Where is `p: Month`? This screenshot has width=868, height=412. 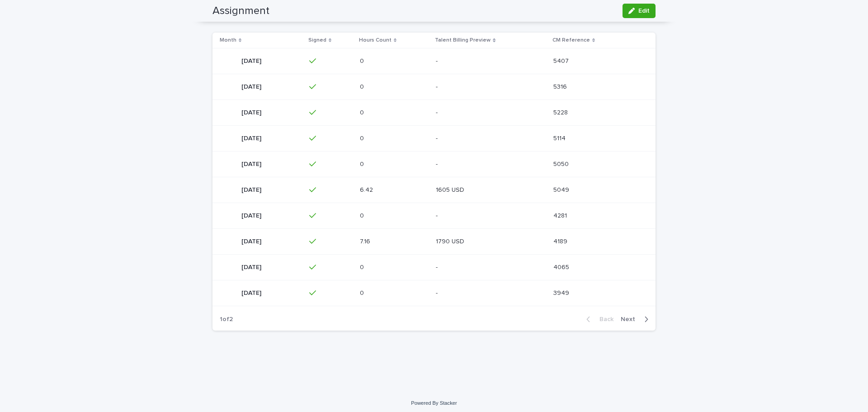 p: Month is located at coordinates (228, 40).